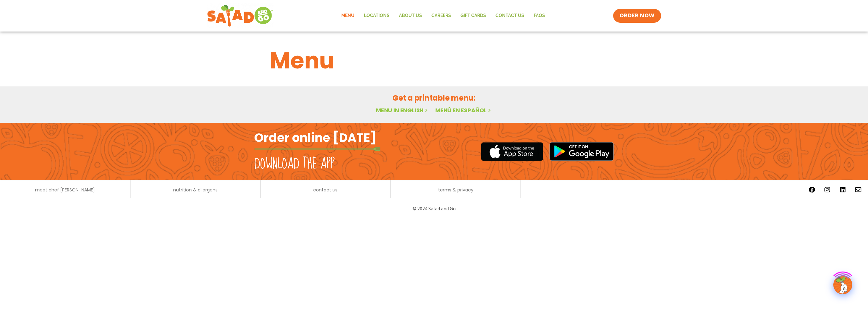 The height and width of the screenshot is (310, 868). I want to click on a: About Us, so click(411, 16).